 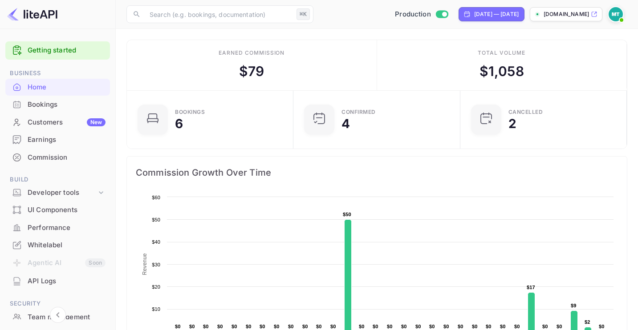 I want to click on div: Getting started, so click(x=57, y=50).